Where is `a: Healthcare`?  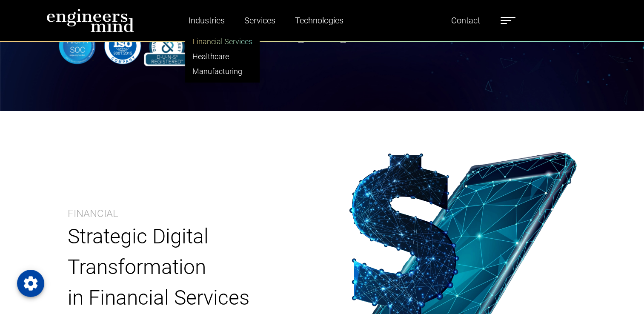 a: Healthcare is located at coordinates (222, 56).